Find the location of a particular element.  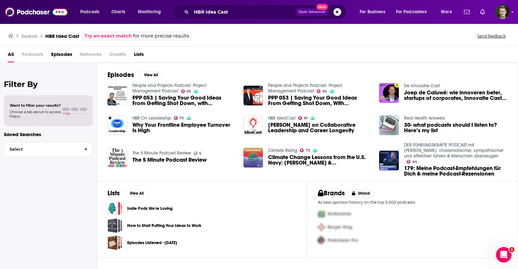

h2: Lists is located at coordinates (114, 193).